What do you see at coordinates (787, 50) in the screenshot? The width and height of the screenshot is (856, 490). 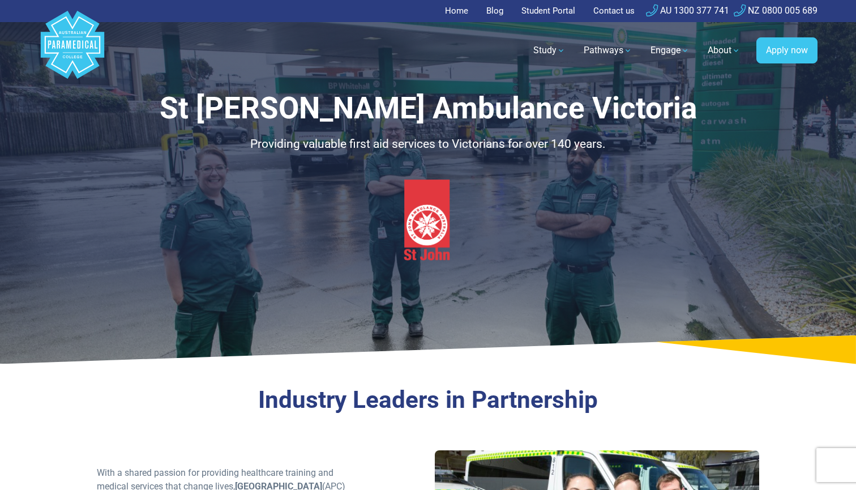 I see `a: Apply now` at bounding box center [787, 50].